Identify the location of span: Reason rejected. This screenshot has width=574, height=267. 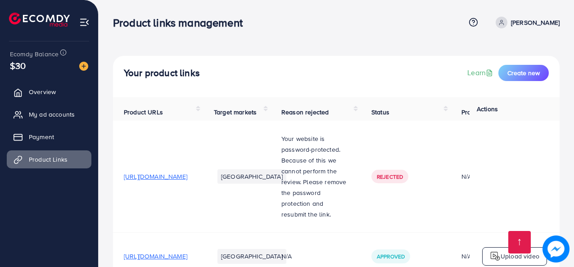
(305, 112).